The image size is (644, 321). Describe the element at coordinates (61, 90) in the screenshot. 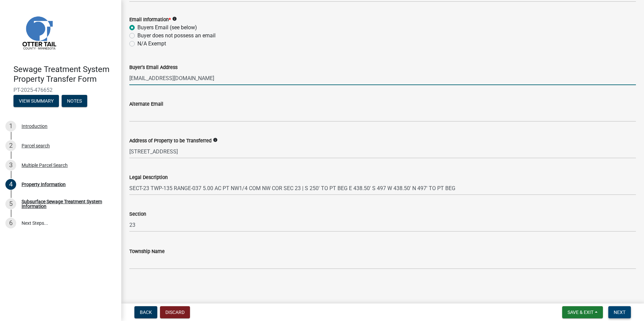

I see `span: PT-2025-476652` at that location.